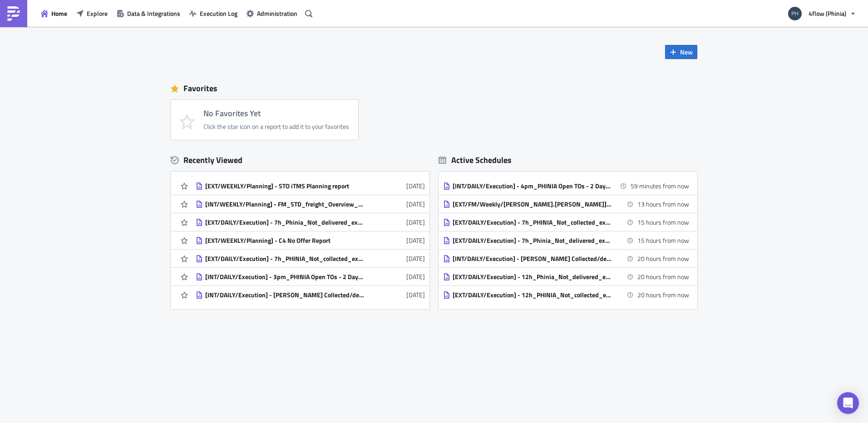 The width and height of the screenshot is (868, 423). Describe the element at coordinates (218, 13) in the screenshot. I see `span: Execution Log` at that location.